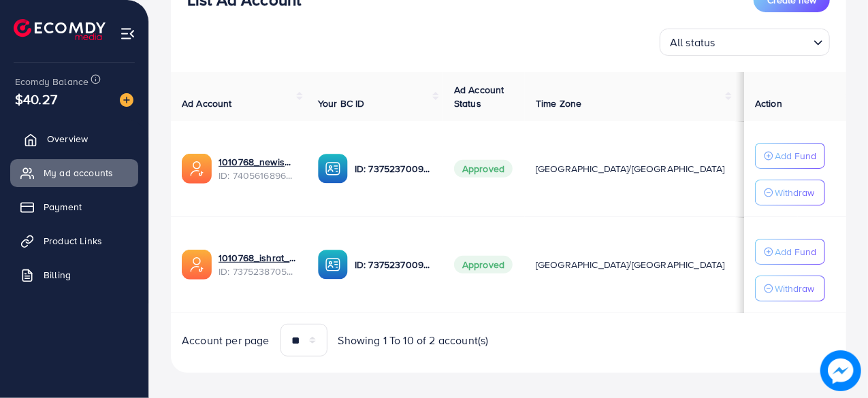  Describe the element at coordinates (745, 42) in the screenshot. I see `div: Search for option` at that location.